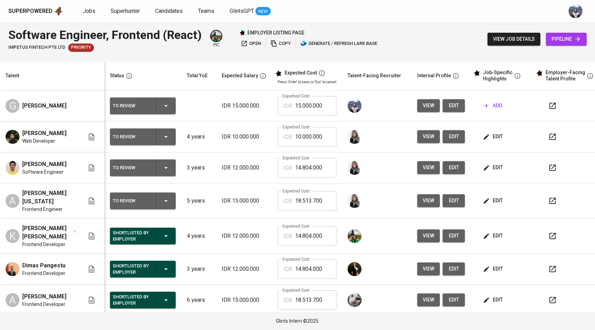 The height and width of the screenshot is (330, 595). I want to click on p: 4 years, so click(199, 236).